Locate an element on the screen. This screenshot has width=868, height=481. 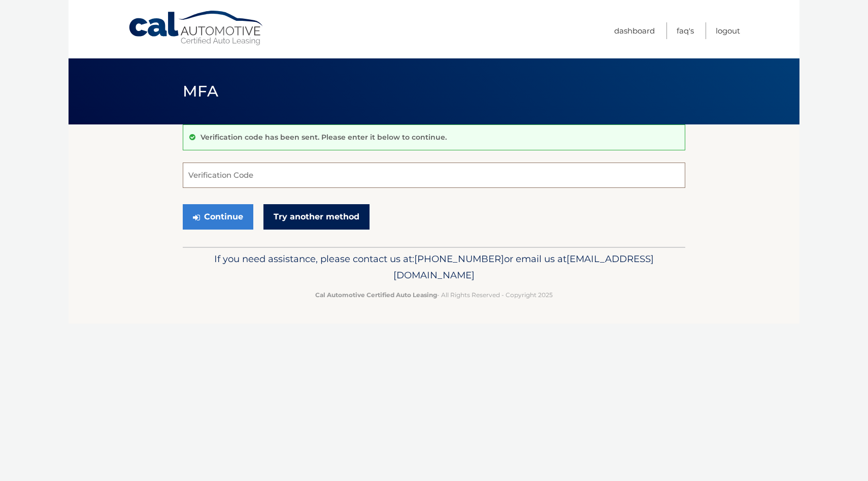
p: If you need assistance, please contact us at: or email us at is located at coordinates (434, 267).